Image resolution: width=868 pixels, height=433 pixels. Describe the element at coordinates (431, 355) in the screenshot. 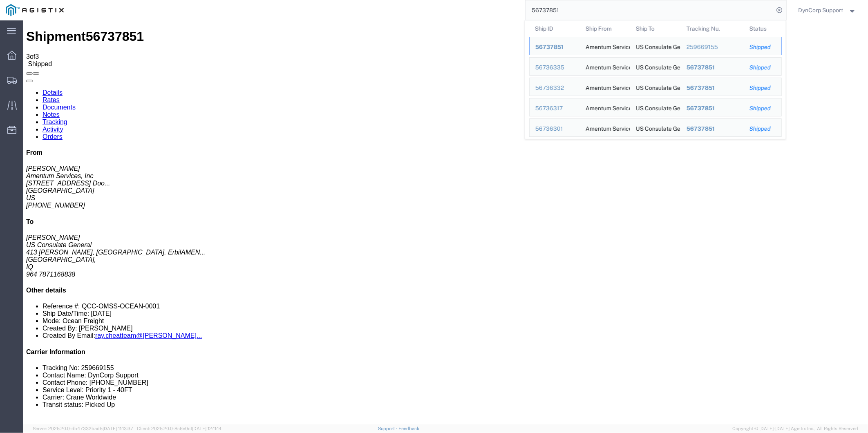

I see `li: Contact Name: DynCorp Support` at that location.